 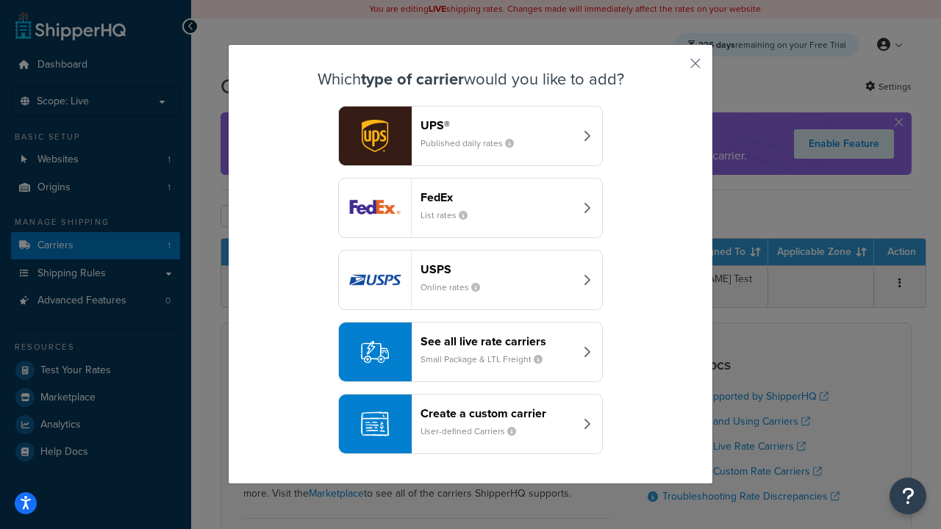 I want to click on header: Create a custom carrier, so click(x=497, y=413).